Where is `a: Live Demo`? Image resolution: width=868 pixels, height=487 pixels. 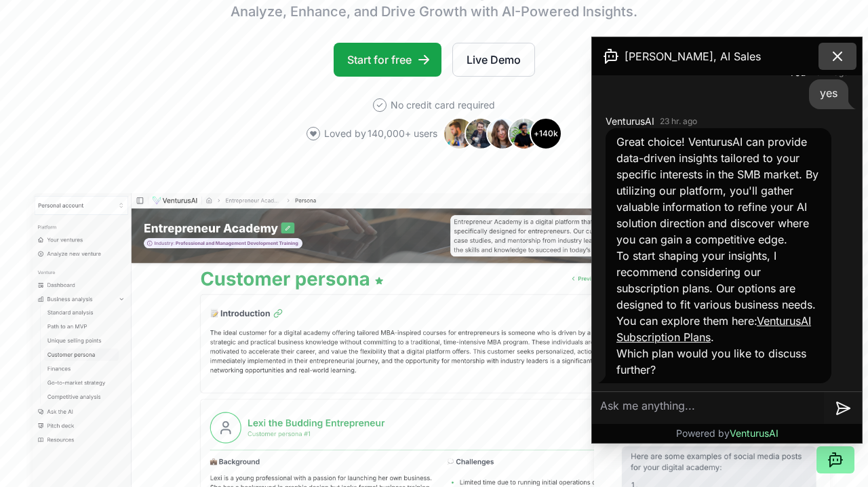
a: Live Demo is located at coordinates (493, 59).